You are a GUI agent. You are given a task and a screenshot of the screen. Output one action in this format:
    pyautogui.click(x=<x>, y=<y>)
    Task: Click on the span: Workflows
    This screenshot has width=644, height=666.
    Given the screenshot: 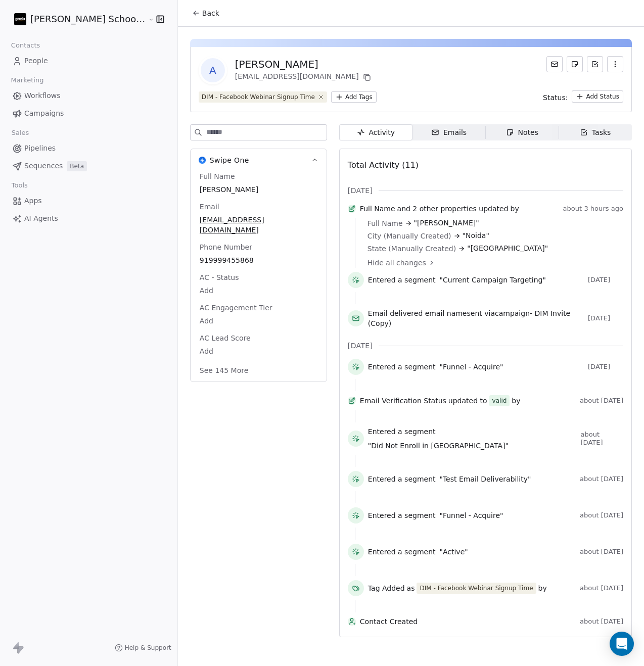 What is the action you would take?
    pyautogui.click(x=43, y=96)
    